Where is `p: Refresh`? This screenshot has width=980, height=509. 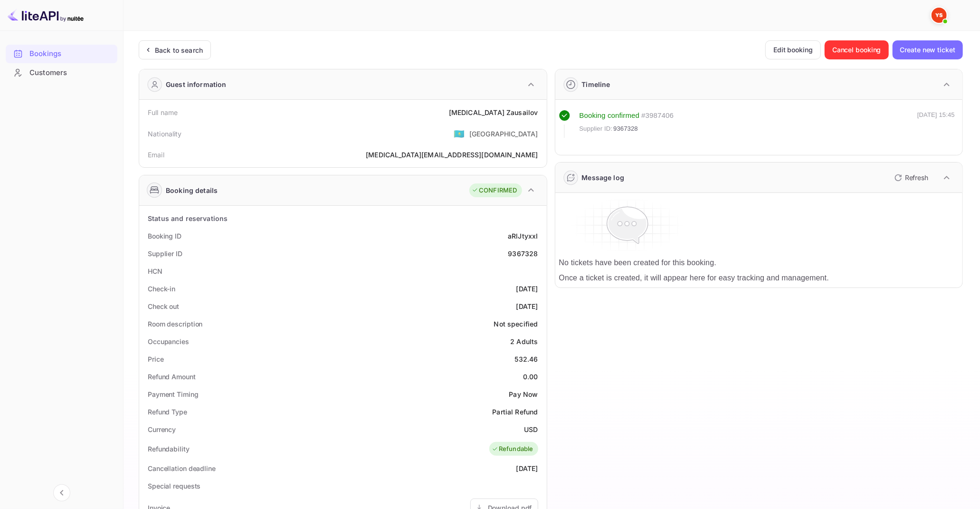
p: Refresh is located at coordinates (916, 178).